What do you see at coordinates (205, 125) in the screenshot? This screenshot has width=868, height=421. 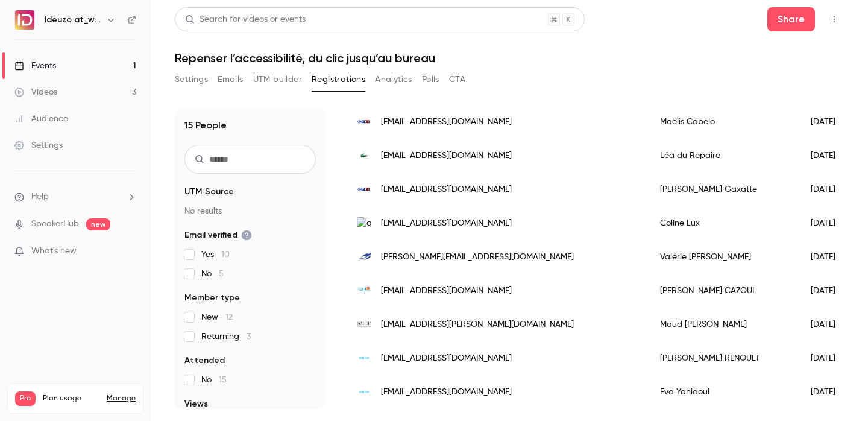 I see `h1: 15 People` at bounding box center [205, 125].